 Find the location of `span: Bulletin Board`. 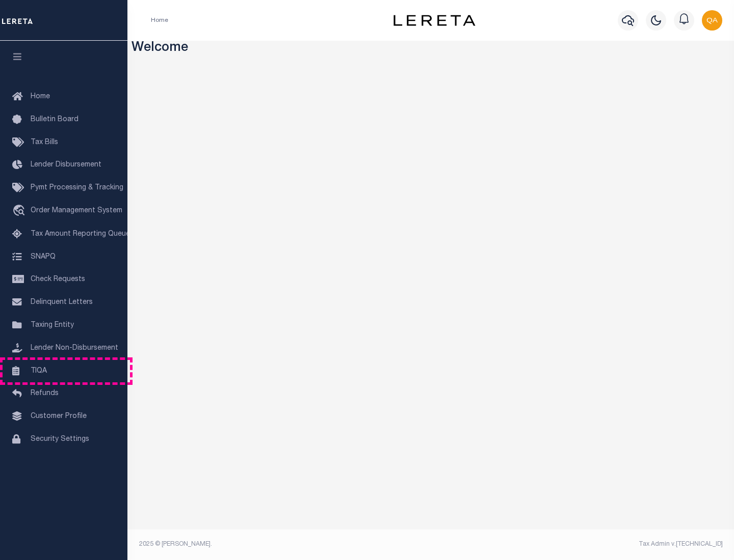

span: Bulletin Board is located at coordinates (55, 120).